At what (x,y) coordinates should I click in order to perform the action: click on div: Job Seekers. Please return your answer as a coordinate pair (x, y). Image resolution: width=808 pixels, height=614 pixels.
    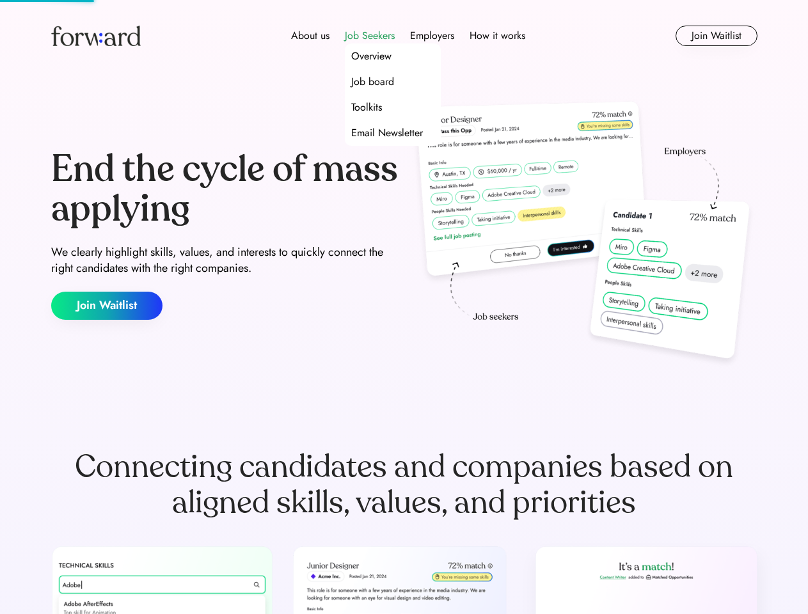
    Looking at the image, I should click on (370, 36).